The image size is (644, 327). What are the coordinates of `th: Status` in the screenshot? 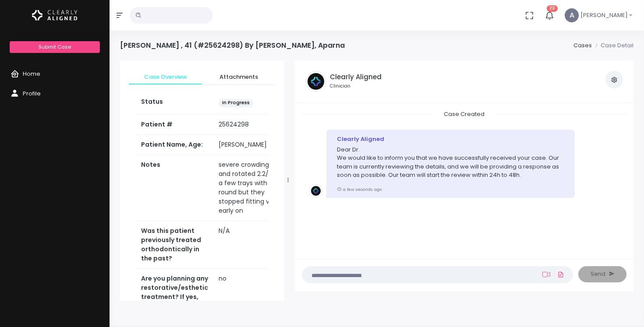 It's located at (175, 103).